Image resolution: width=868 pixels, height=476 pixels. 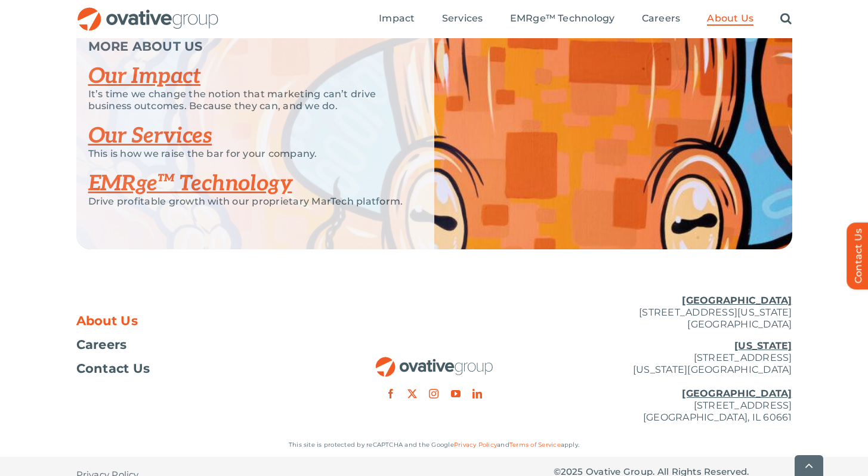 I want to click on a: Impact, so click(x=397, y=19).